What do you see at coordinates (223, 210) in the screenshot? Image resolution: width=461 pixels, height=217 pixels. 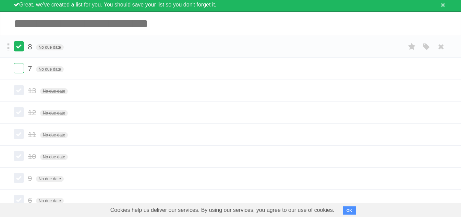 I see `span: Cookies help us deliver our services. By using our services, you agree to our use of cookies.` at bounding box center [223, 210].